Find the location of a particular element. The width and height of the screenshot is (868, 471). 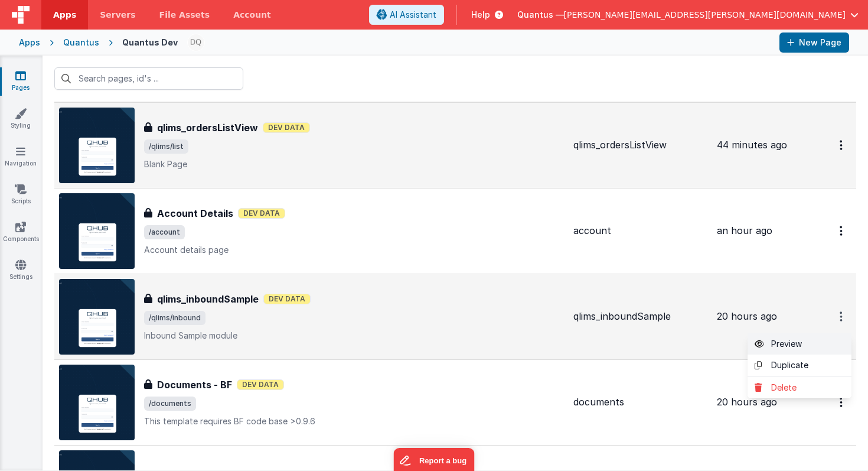

span: Apps is located at coordinates (64, 14).